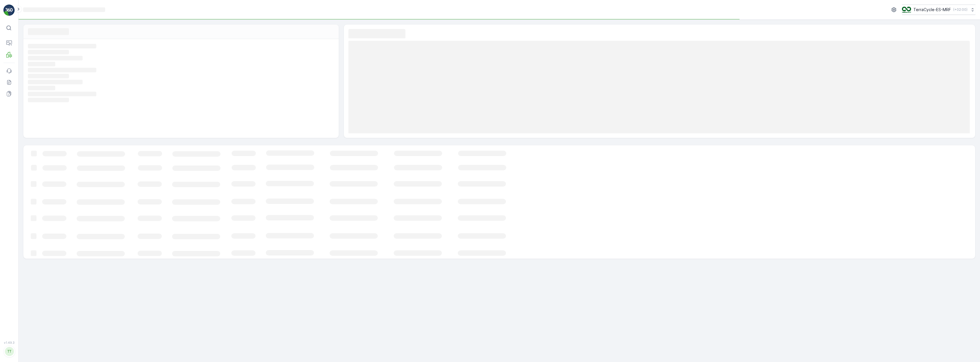  What do you see at coordinates (9, 10) in the screenshot?
I see `img: logo` at bounding box center [9, 10].